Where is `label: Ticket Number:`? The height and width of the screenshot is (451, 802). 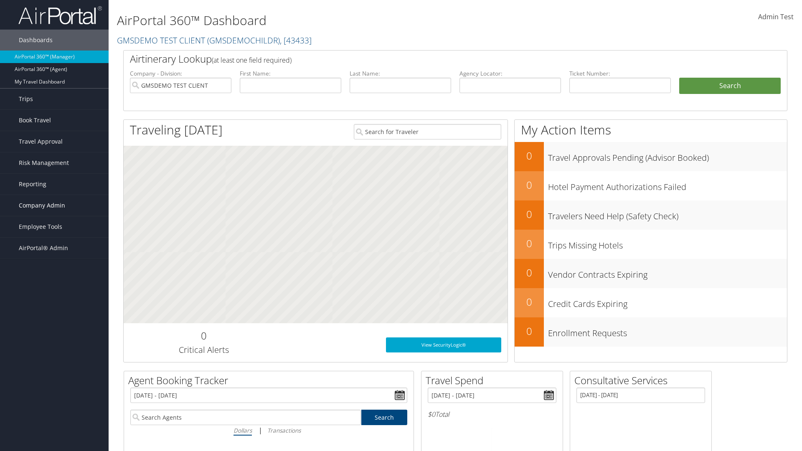
label: Ticket Number: is located at coordinates (620, 73).